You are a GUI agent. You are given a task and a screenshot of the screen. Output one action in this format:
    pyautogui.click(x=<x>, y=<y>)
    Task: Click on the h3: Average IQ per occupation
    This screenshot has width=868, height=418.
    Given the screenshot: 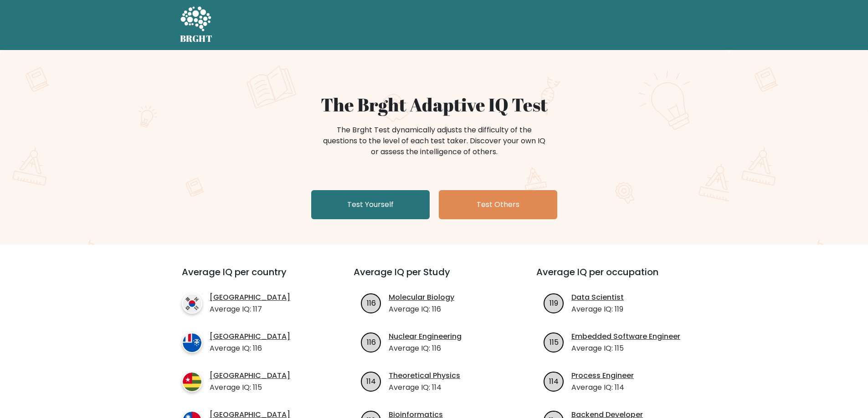 What is the action you would take?
    pyautogui.click(x=617, y=277)
    